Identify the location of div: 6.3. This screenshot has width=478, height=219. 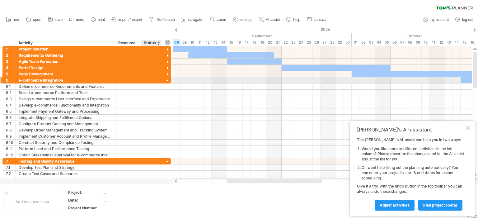
(11, 99).